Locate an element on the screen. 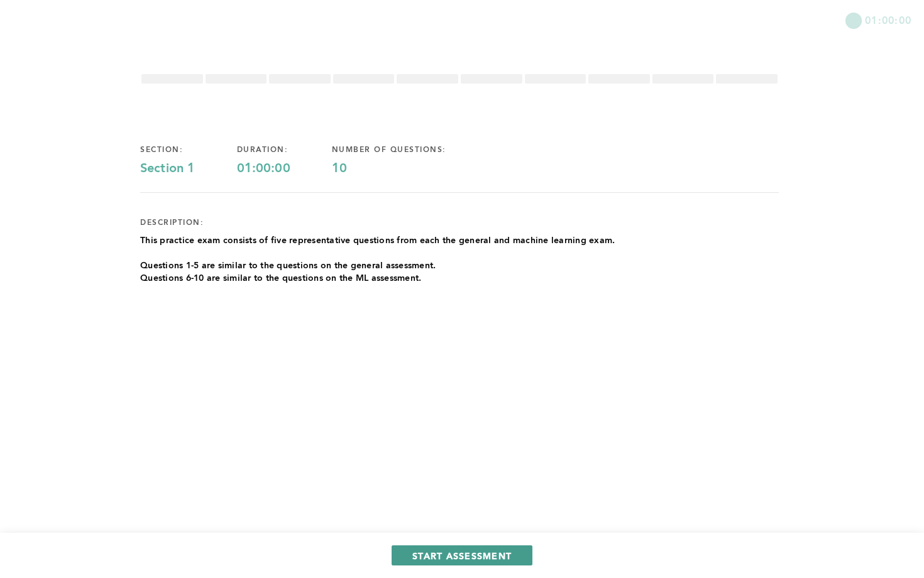  p: This practice exam consists of five representative questions from each the general and machine le... is located at coordinates (377, 241).